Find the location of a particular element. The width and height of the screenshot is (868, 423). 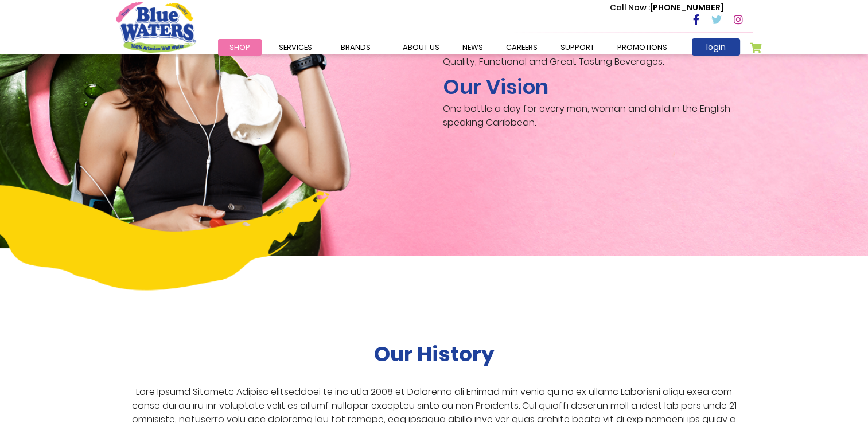

span: Shop is located at coordinates (240, 47).